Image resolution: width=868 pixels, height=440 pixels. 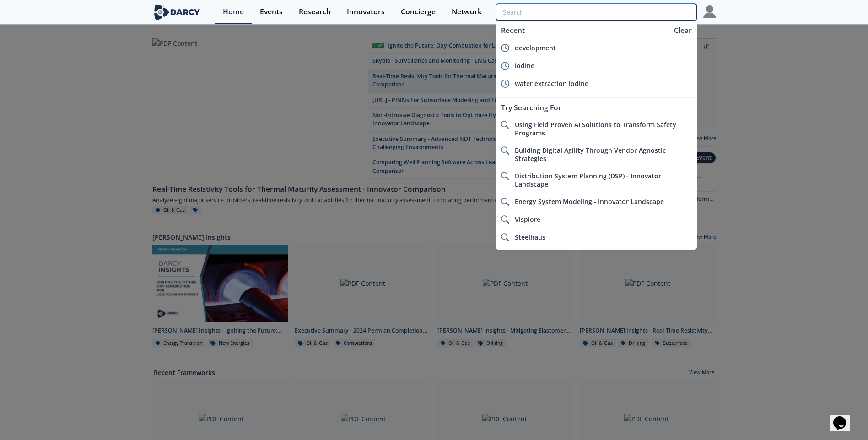 I want to click on img: logo-wide.svg, so click(x=177, y=12).